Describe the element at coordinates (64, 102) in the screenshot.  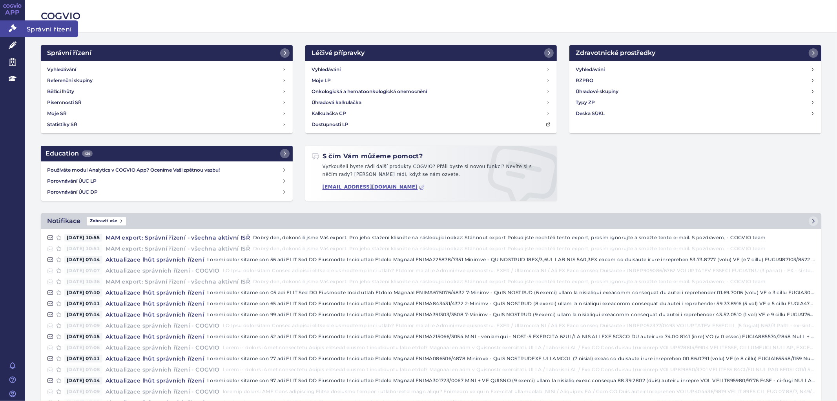
I see `h4: Písemnosti SŘ` at that location.